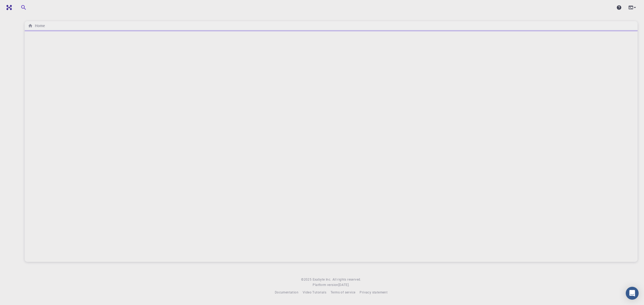  Describe the element at coordinates (286, 292) in the screenshot. I see `a: Documentation` at that location.